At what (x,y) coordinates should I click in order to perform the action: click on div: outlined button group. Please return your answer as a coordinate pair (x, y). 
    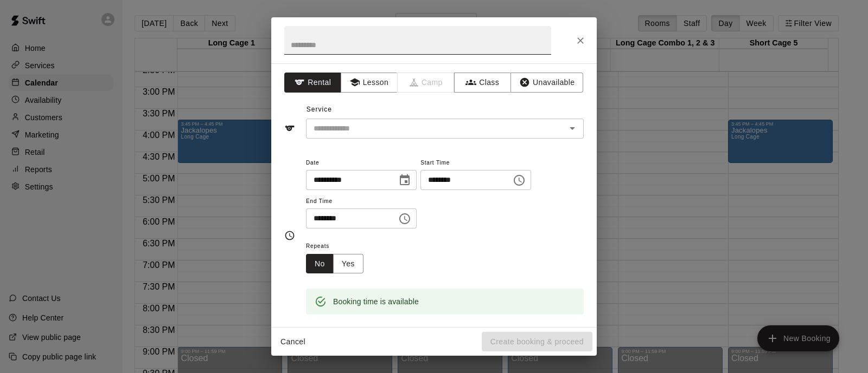
    Looking at the image, I should click on (335, 264).